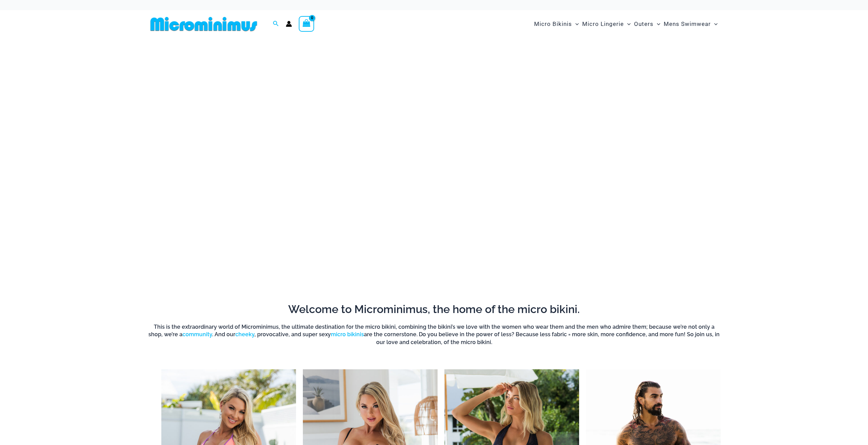 The image size is (868, 445). I want to click on a: Search icon link, so click(276, 24).